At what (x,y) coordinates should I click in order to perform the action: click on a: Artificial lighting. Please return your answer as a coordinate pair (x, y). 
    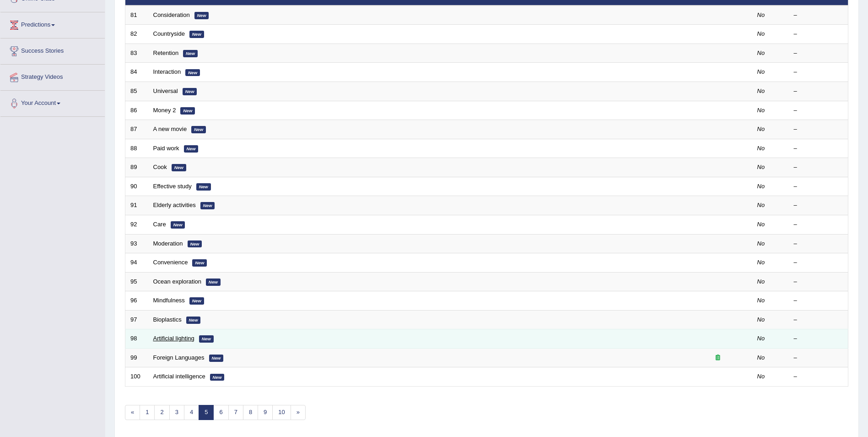
    Looking at the image, I should click on (174, 338).